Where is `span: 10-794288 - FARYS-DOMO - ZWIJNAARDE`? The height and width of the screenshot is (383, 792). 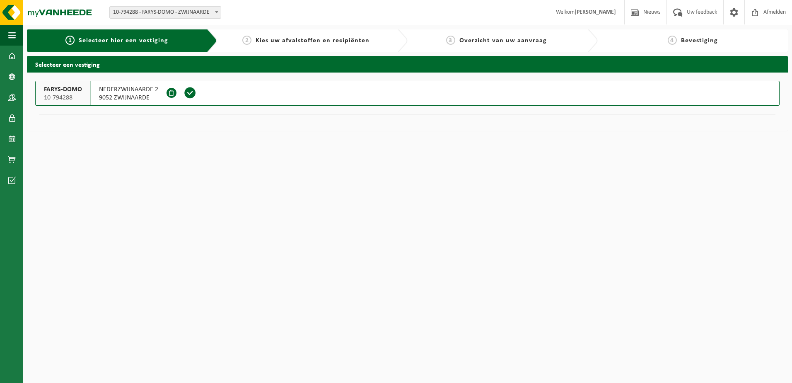
span: 10-794288 - FARYS-DOMO - ZWIJNAARDE is located at coordinates (165, 12).